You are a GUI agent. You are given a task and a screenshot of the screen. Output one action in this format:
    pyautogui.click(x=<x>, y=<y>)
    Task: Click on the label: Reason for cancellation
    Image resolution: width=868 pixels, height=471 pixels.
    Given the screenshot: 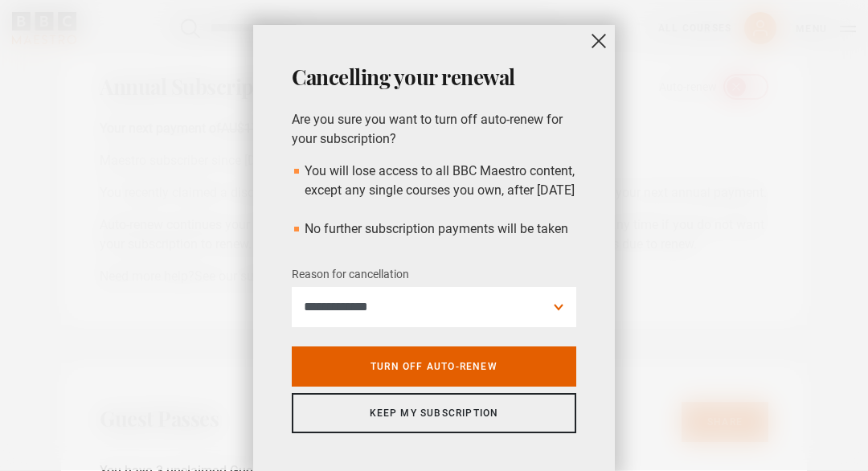 What is the action you would take?
    pyautogui.click(x=350, y=276)
    